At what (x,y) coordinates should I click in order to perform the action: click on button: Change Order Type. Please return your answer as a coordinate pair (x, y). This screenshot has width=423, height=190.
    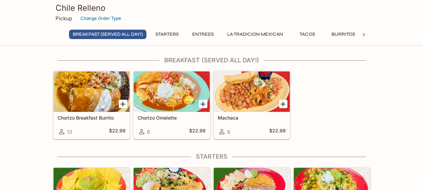
    Looking at the image, I should click on (101, 18).